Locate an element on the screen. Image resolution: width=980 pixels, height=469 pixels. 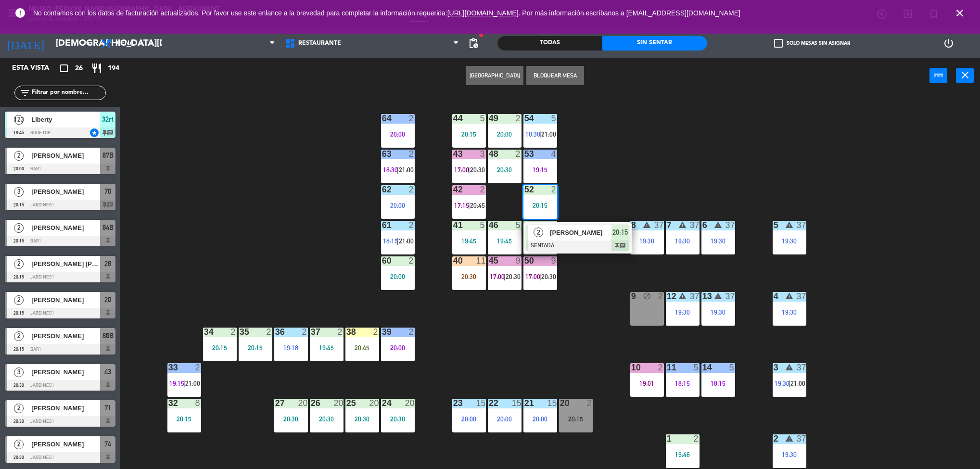
div: 9 is located at coordinates (632, 296).